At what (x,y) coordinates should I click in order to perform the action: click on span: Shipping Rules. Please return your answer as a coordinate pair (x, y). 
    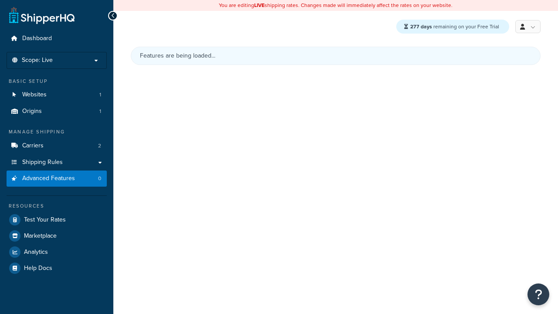
    Looking at the image, I should click on (42, 162).